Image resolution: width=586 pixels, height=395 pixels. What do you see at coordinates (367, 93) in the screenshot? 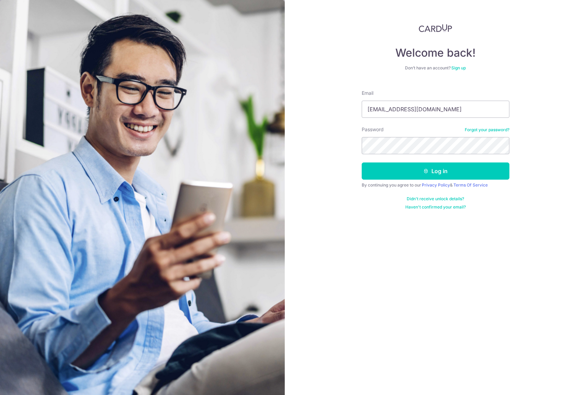
I see `label: Email` at bounding box center [367, 93].